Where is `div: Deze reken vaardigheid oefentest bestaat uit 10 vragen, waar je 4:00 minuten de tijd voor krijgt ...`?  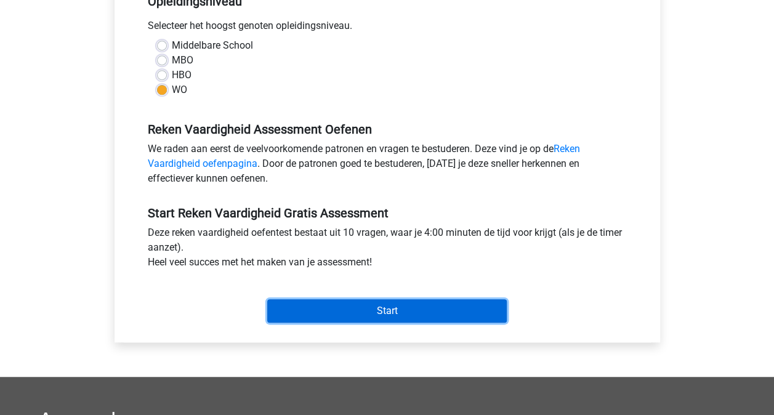 div: Deze reken vaardigheid oefentest bestaat uit 10 vragen, waar je 4:00 minuten de tijd voor krijgt ... is located at coordinates (387, 250).